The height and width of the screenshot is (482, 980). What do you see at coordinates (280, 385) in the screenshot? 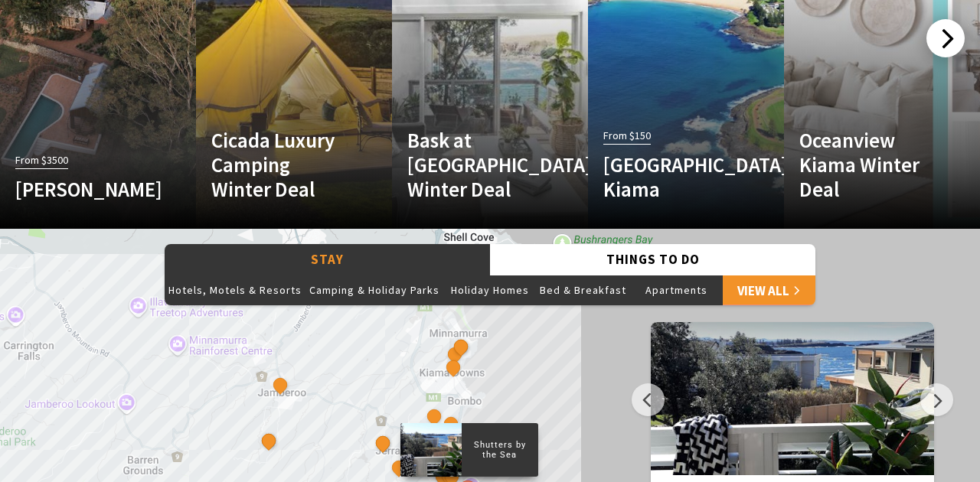
I see `button: See detail about Jamberoo Pub and Saleyard Motel` at bounding box center [280, 385].